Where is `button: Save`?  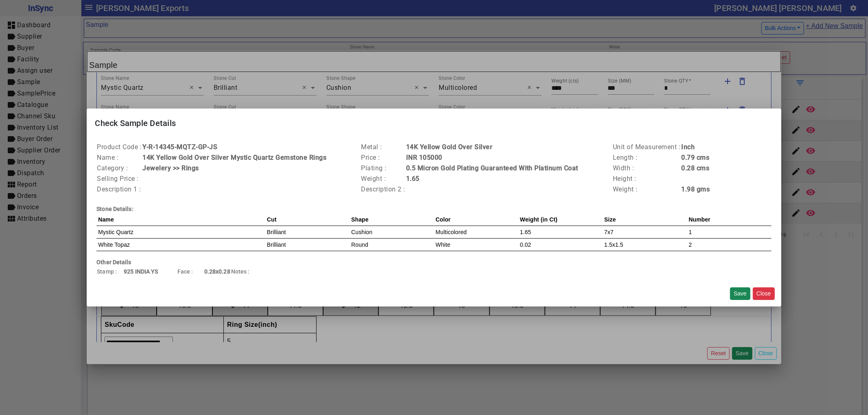 button: Save is located at coordinates (740, 294).